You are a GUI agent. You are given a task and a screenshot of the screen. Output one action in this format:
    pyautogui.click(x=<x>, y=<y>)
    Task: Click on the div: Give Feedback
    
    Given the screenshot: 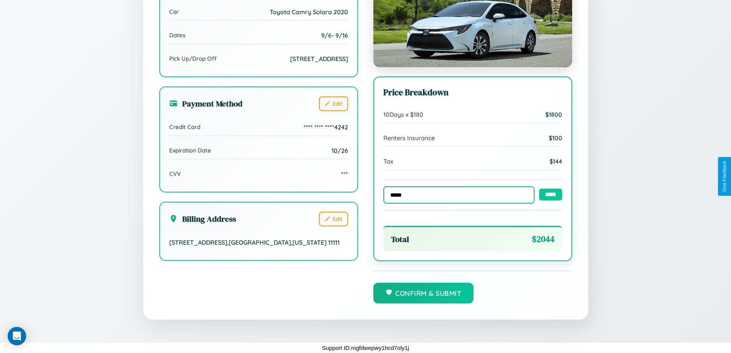 What is the action you would take?
    pyautogui.click(x=724, y=176)
    